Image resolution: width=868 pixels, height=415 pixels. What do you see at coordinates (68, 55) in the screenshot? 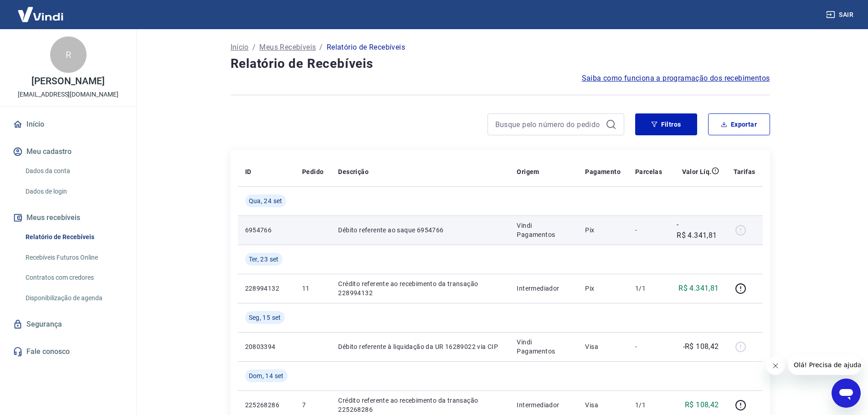
I see `div: R` at bounding box center [68, 55].